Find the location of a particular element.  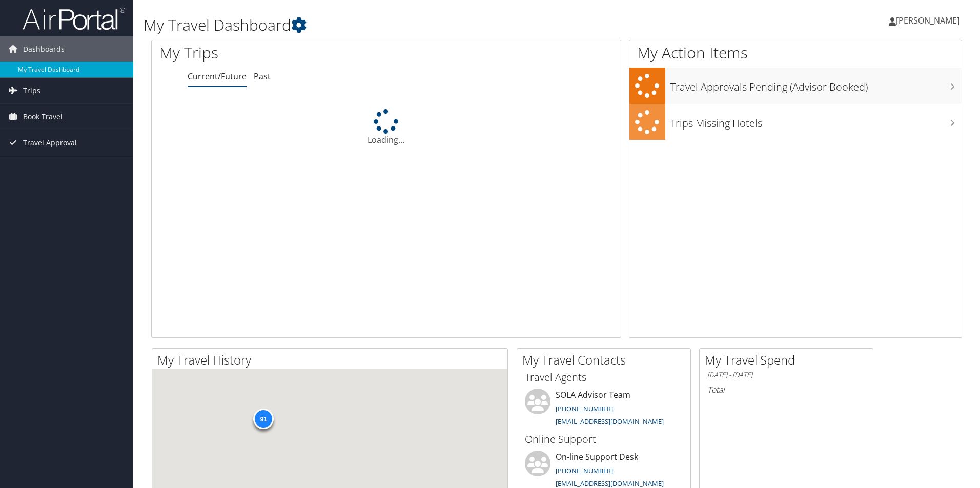

a: Past is located at coordinates (262, 76).